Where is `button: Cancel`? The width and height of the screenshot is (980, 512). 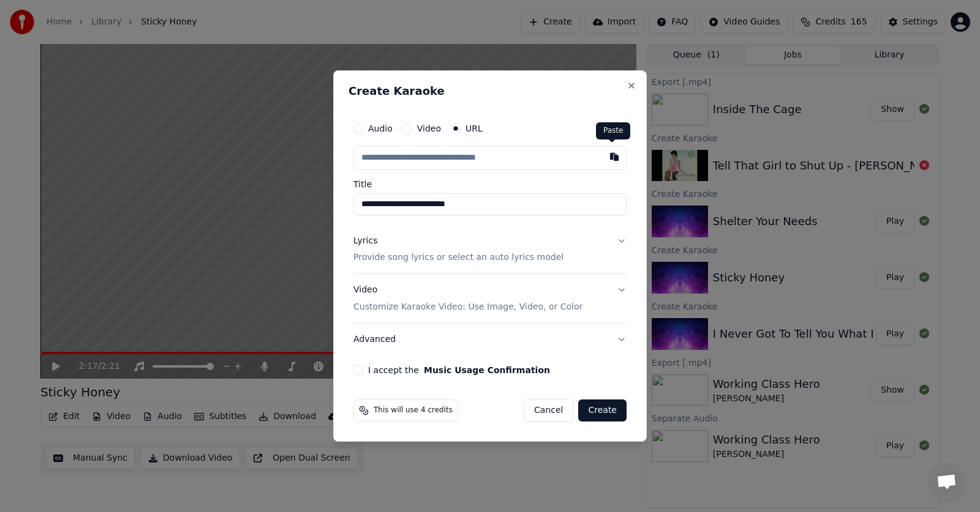 button: Cancel is located at coordinates (548, 411).